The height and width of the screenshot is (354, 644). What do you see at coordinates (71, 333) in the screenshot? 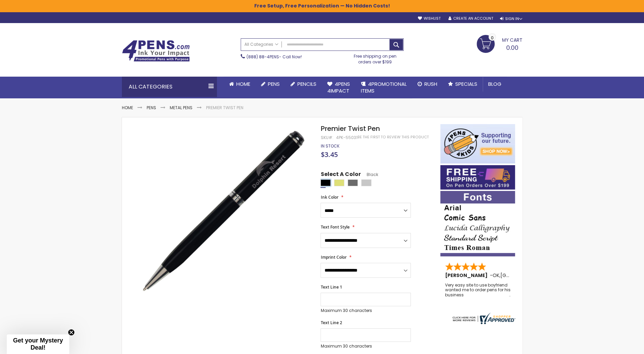
I see `button: Close teaser` at bounding box center [71, 333].